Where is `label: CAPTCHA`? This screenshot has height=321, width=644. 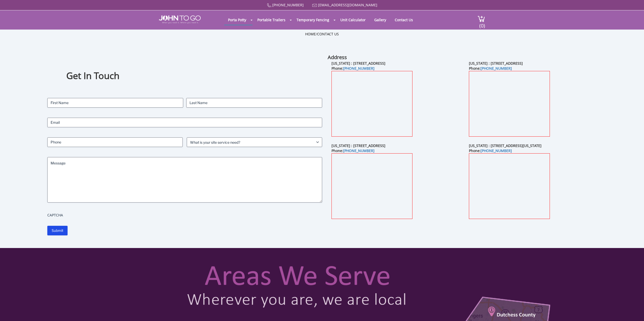 label: CAPTCHA is located at coordinates (184, 216).